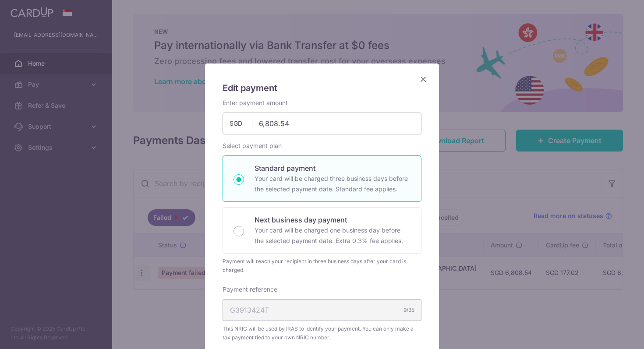  What do you see at coordinates (255, 103) in the screenshot?
I see `label: Enter payment amount` at bounding box center [255, 103].